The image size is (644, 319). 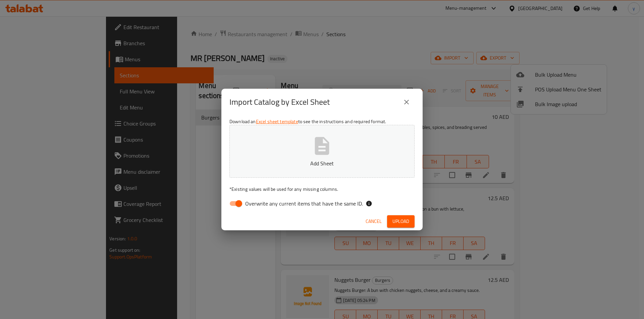 What do you see at coordinates (322, 164) in the screenshot?
I see `div: Download an to see the instructions and required format.` at bounding box center [322, 164].